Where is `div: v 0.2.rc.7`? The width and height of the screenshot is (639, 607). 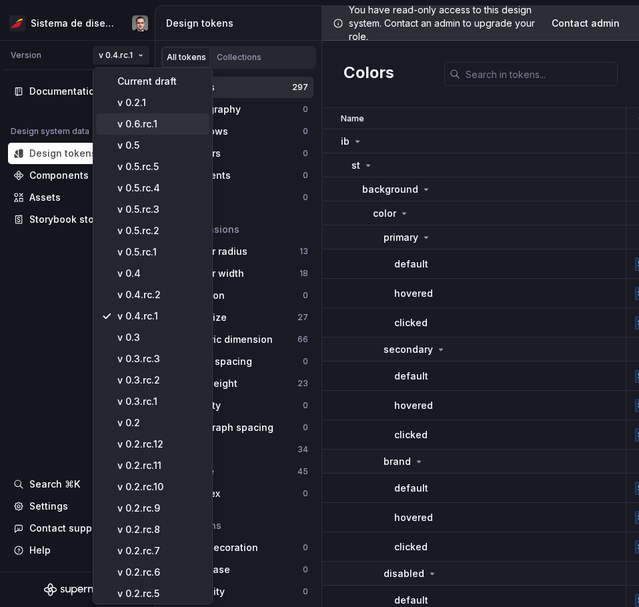
div: v 0.2.rc.7 is located at coordinates (161, 551).